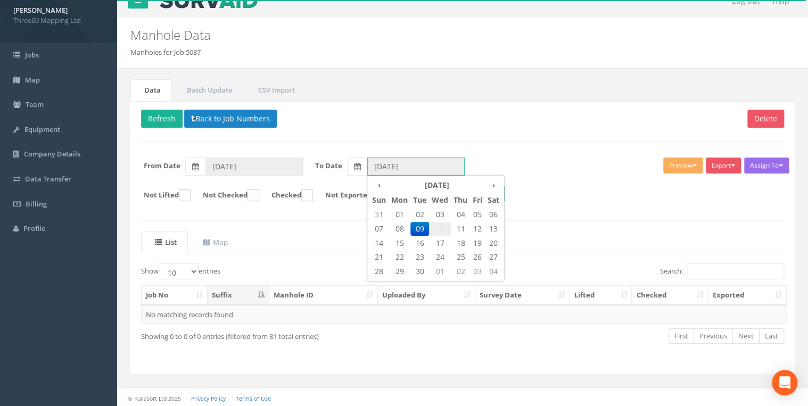 The image size is (808, 406). What do you see at coordinates (379, 257) in the screenshot?
I see `span: 21` at bounding box center [379, 257].